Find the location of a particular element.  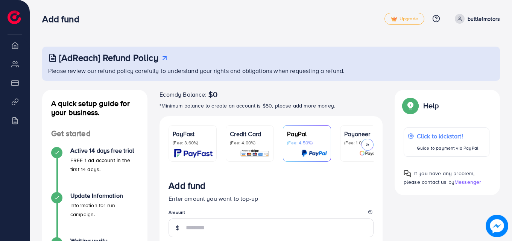

span: $0 is located at coordinates (213, 94).